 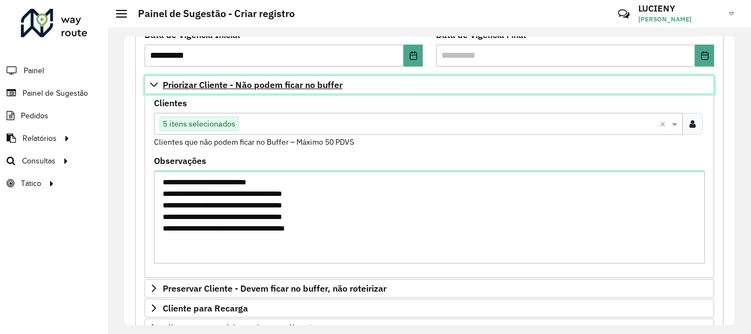 What do you see at coordinates (55, 93) in the screenshot?
I see `span: Painel de Sugestão` at bounding box center [55, 93].